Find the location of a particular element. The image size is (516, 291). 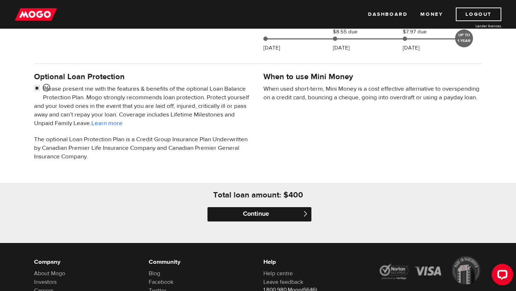

p: Please present me with the features & benefits of the optional Loan Balance Protection Plan. Mogo... is located at coordinates (143, 106).